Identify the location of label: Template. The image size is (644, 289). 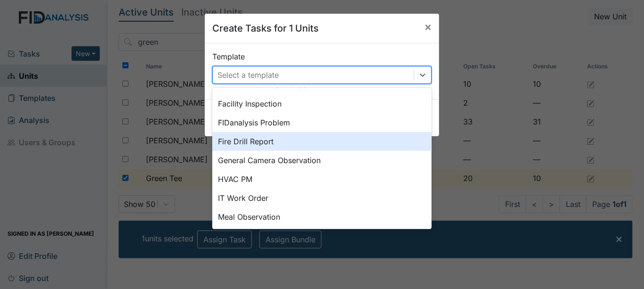
(228, 56).